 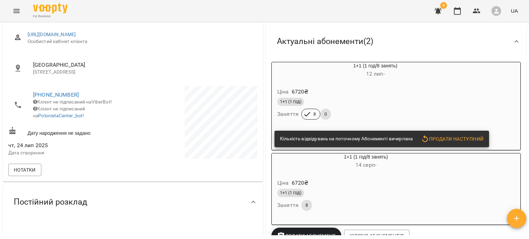 I want to click on span: For Business, so click(x=50, y=16).